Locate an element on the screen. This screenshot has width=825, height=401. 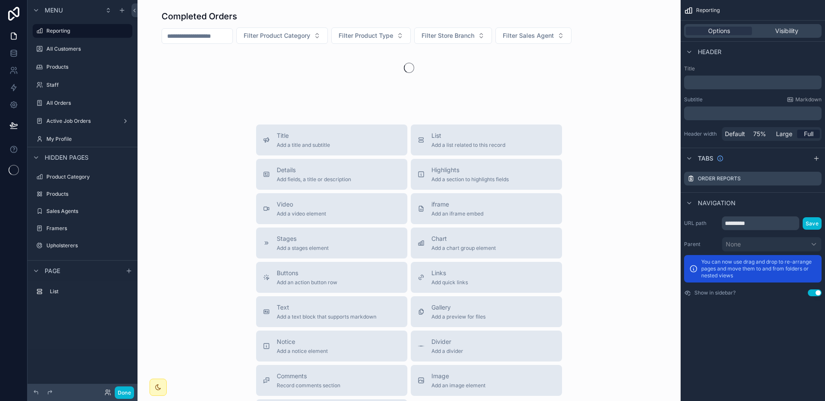
span: Default is located at coordinates (735, 134).